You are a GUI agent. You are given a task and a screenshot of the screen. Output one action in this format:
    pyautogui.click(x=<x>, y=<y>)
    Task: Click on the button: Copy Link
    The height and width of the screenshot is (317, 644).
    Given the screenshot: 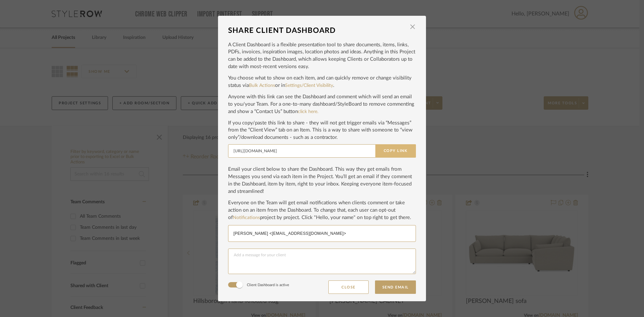 What is the action you would take?
    pyautogui.click(x=395, y=151)
    